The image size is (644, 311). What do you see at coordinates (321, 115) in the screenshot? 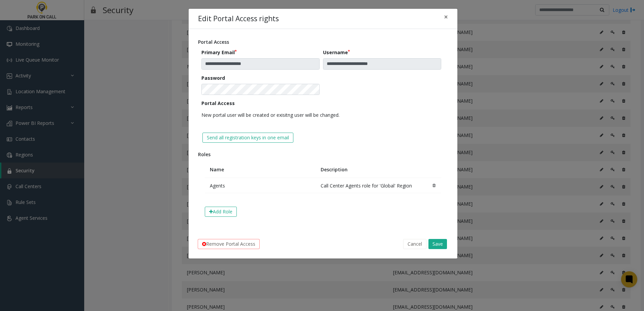
I see `p: New portal user will be created or exisitng user will be changed.` at bounding box center [321, 115].